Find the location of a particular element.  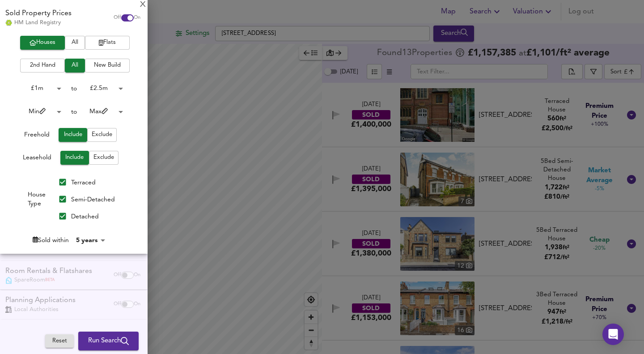

div: Max is located at coordinates (102, 112).